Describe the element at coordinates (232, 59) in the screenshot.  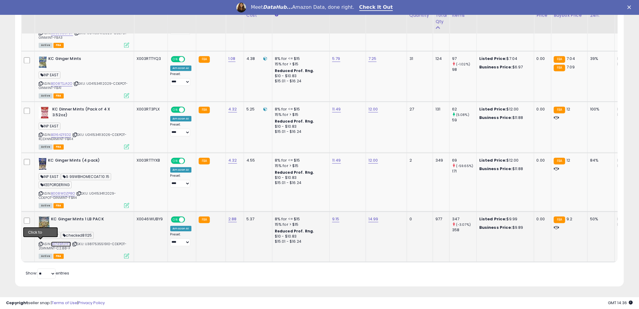
I see `a: 1.08` at that location.